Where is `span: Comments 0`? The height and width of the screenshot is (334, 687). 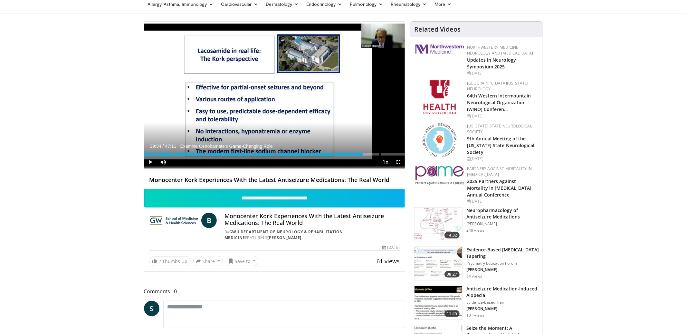
span: Comments 0 is located at coordinates (275, 291).